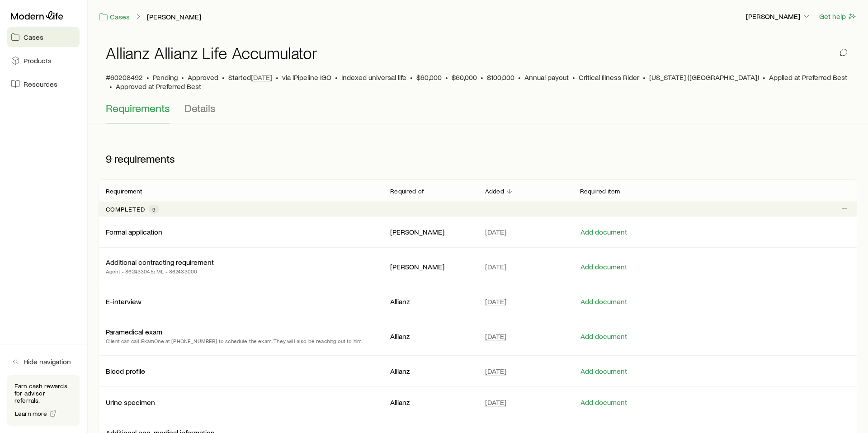  I want to click on span: Cases, so click(34, 37).